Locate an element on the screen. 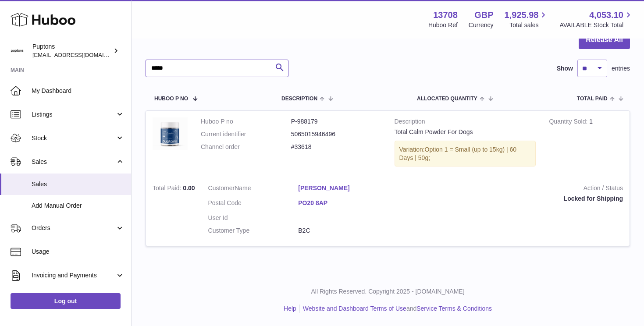  a: Service Terms & Conditions is located at coordinates (454, 308).